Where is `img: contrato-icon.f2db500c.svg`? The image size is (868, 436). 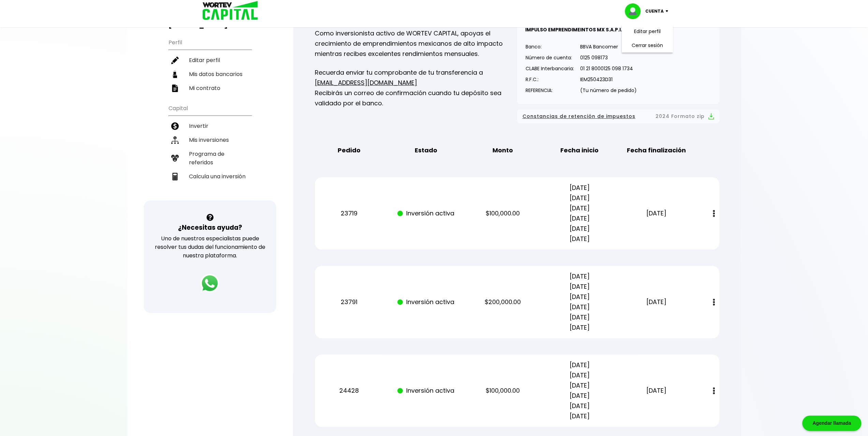 img: contrato-icon.f2db500c.svg is located at coordinates (175, 88).